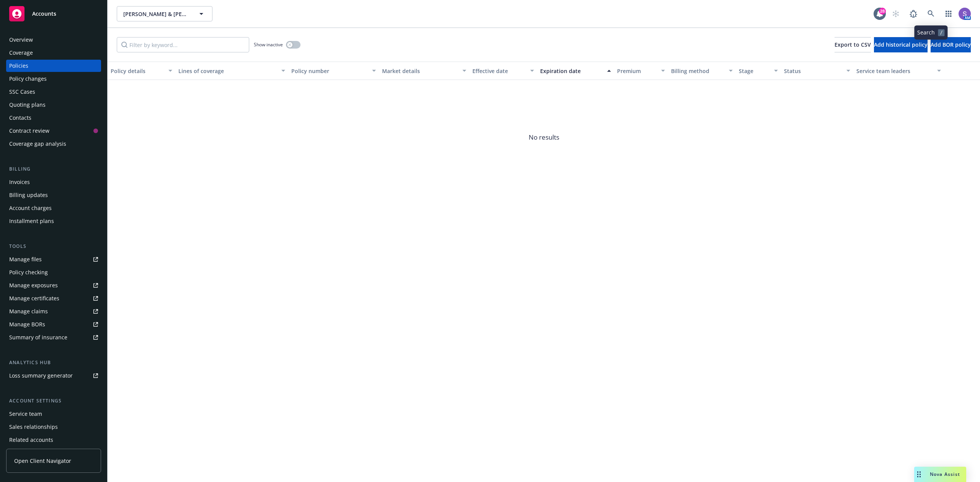 This screenshot has height=482, width=980. Describe the element at coordinates (54, 247) in the screenshot. I see `div: Tools` at that location.